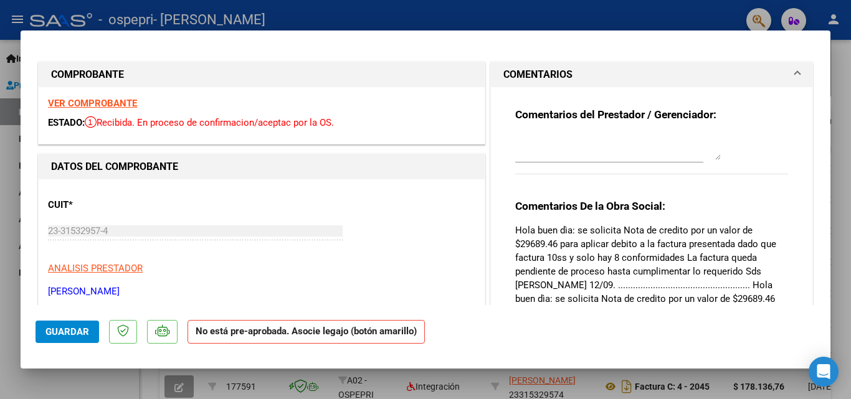  What do you see at coordinates (590, 206) in the screenshot?
I see `strong: Comentarios De la Obra Social:` at bounding box center [590, 206].